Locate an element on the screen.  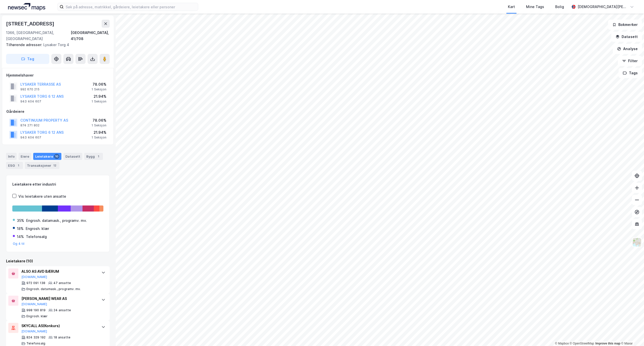
button: Tag is located at coordinates (28, 59).